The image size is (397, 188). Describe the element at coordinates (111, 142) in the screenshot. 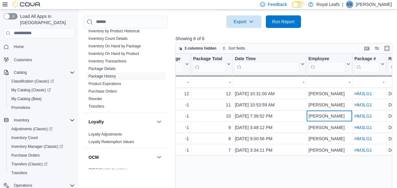

I see `span: Loyalty Redemption Values` at that location.